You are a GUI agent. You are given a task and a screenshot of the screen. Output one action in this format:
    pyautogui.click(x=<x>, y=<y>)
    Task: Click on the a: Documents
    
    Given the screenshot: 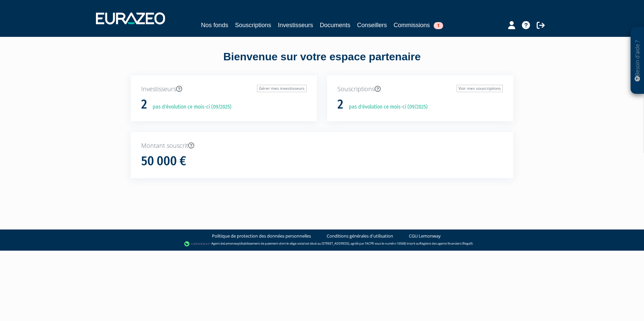 What is the action you would take?
    pyautogui.click(x=335, y=25)
    